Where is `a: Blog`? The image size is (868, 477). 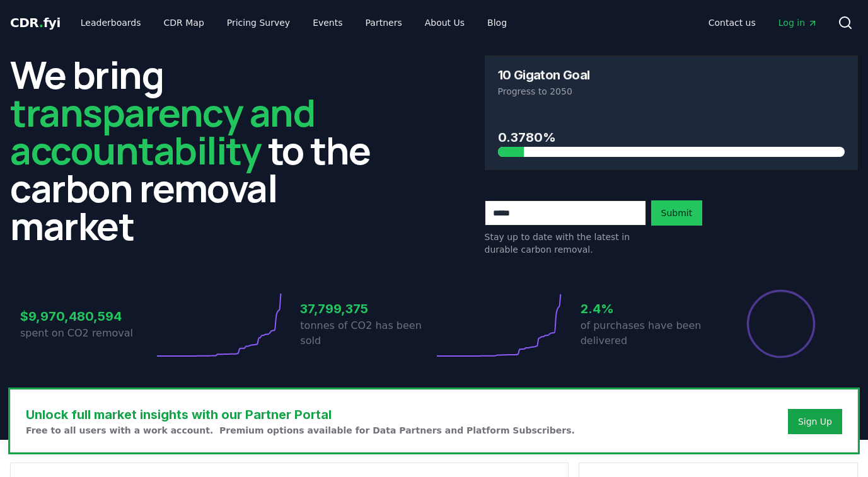 a: Blog is located at coordinates (497, 23).